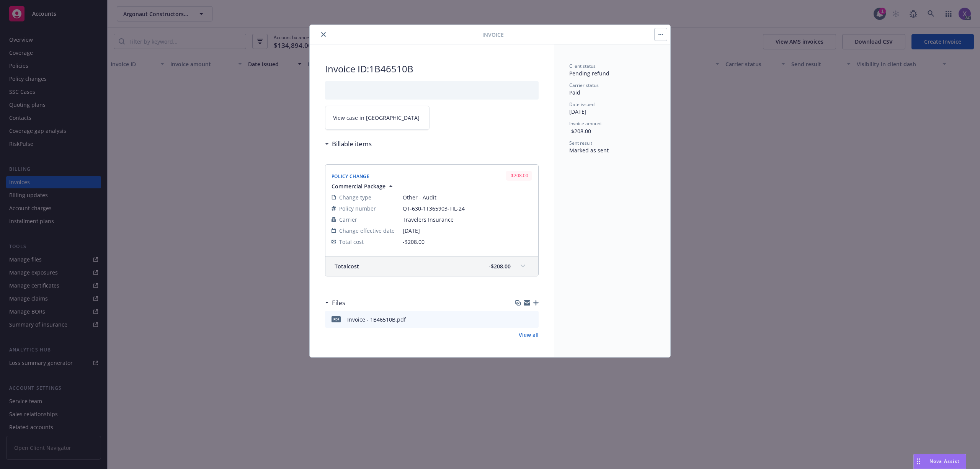 This screenshot has width=980, height=469. What do you see at coordinates (348, 144) in the screenshot?
I see `div: Billable items` at bounding box center [348, 144].